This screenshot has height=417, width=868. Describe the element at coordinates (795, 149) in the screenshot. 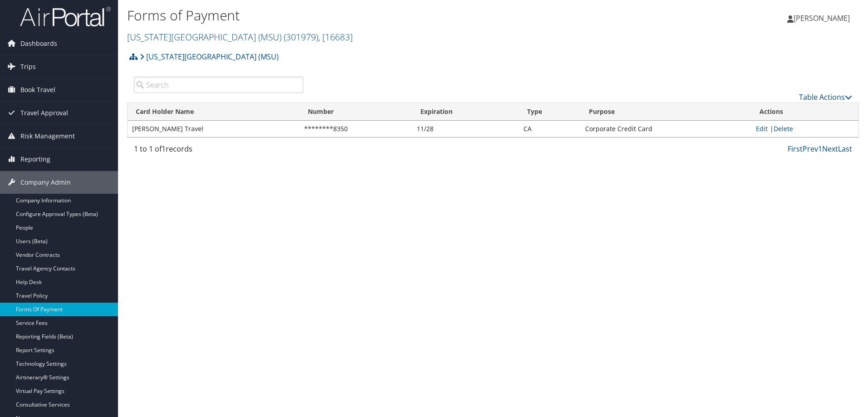

I see `a: First` at that location.